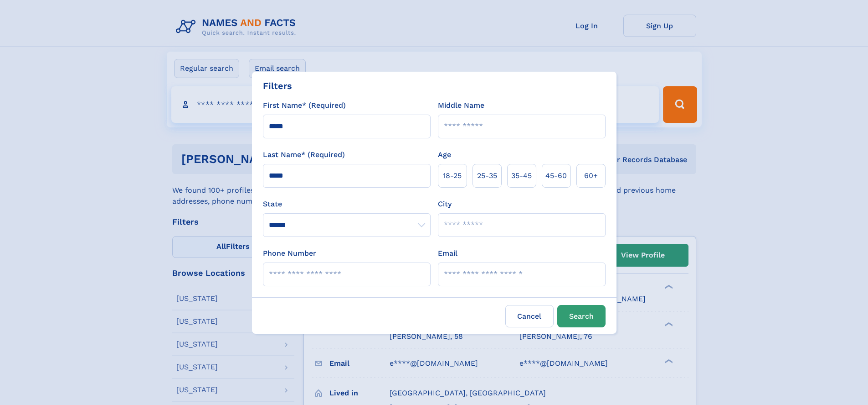  Describe the element at coordinates (447, 253) in the screenshot. I see `label: Email` at that location.